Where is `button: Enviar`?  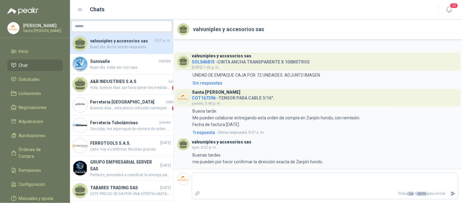
button: Enviar is located at coordinates (453, 193).